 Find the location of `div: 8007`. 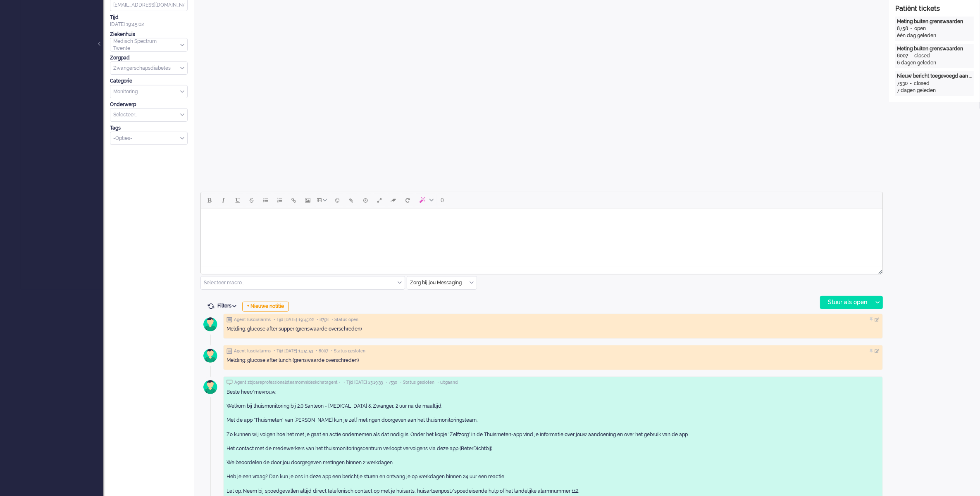

div: 8007 is located at coordinates (902, 56).